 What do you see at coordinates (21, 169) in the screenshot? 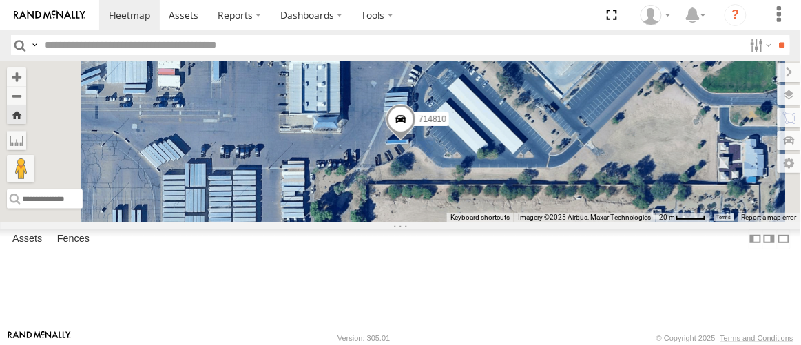
I see `button: Drag Pegman onto the map to open Street View` at bounding box center [21, 169].